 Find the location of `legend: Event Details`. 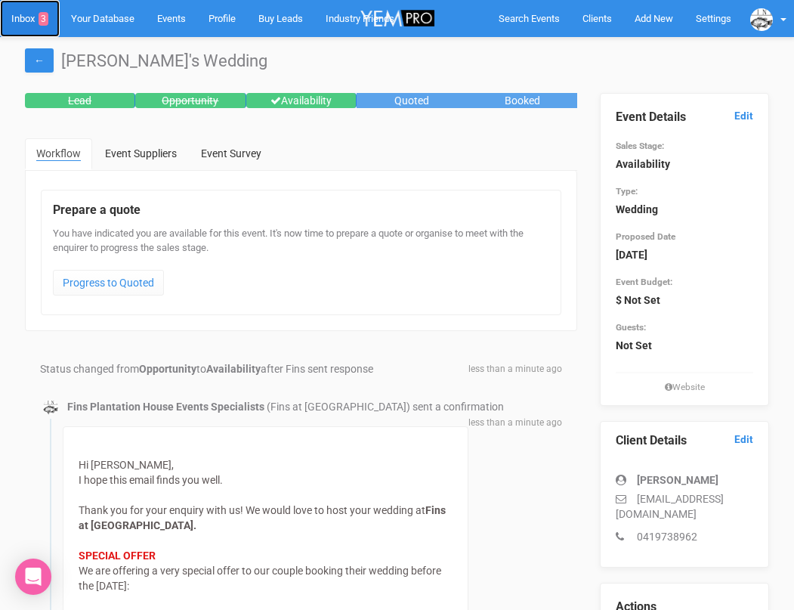

legend: Event Details is located at coordinates (685, 117).